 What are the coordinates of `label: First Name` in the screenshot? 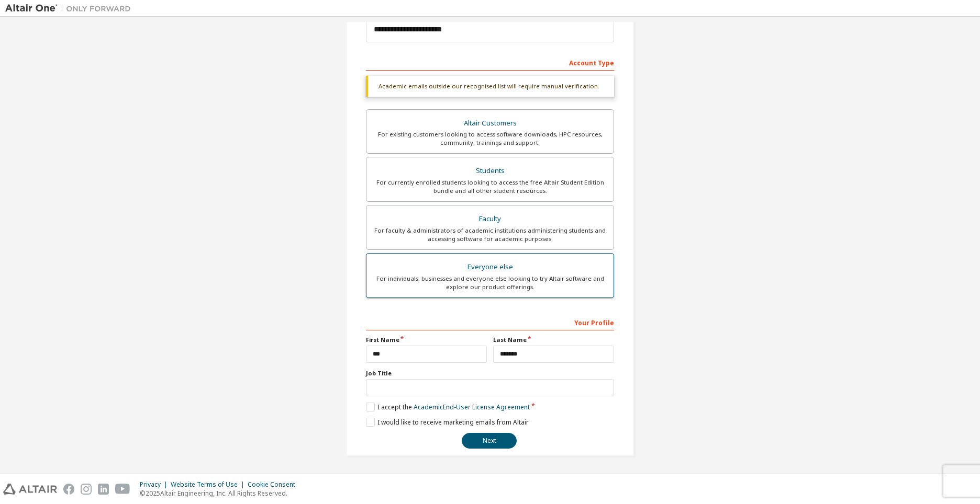 It's located at (426, 340).